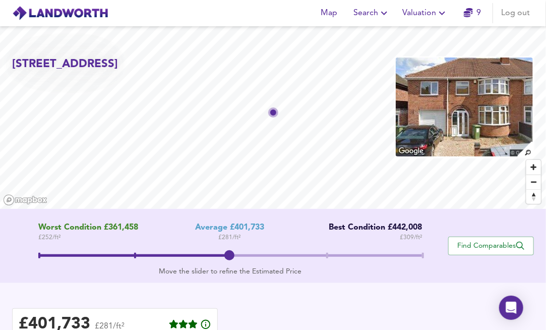 This screenshot has width=546, height=330. What do you see at coordinates (534, 167) in the screenshot?
I see `span: Zoom in` at bounding box center [534, 167].